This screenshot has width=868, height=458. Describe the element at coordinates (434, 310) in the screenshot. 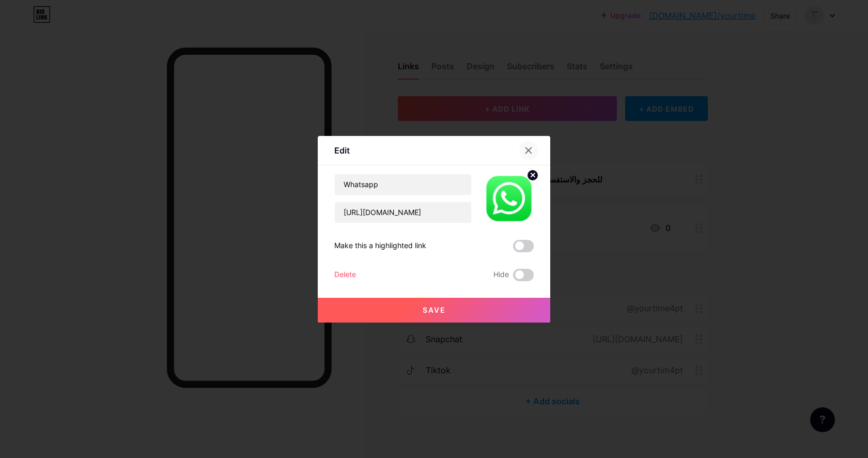

I see `span: Save` at that location.